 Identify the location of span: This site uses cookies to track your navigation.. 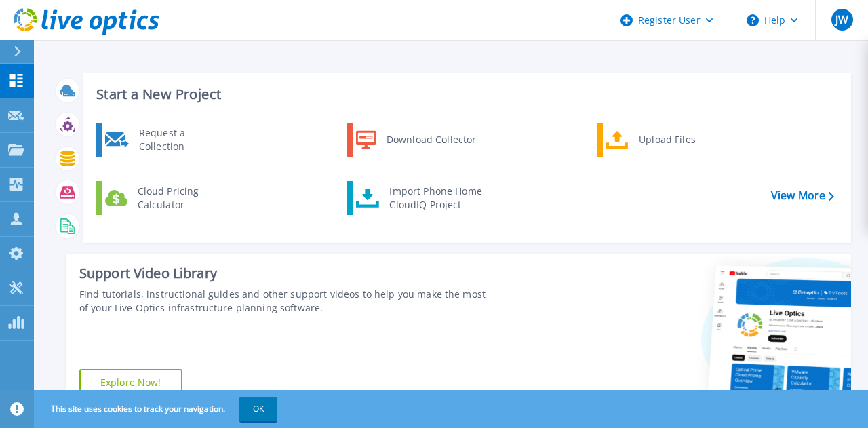
(157, 409).